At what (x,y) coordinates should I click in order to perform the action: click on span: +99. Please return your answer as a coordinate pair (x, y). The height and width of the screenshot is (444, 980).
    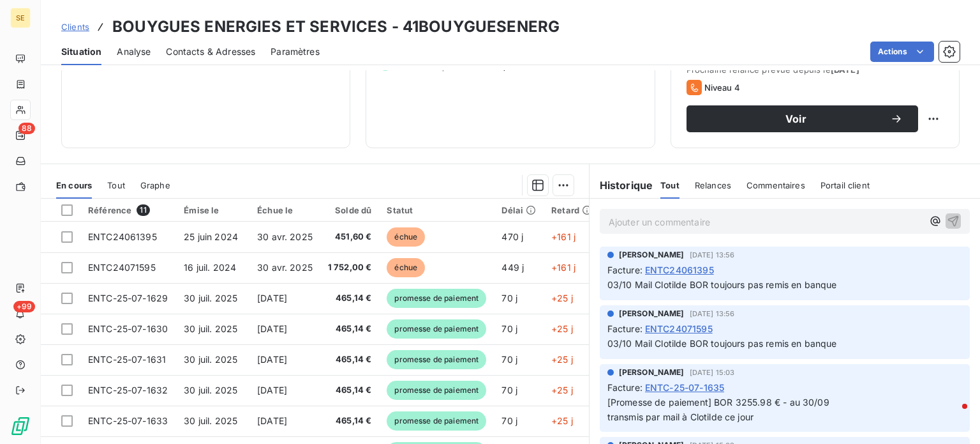
    Looking at the image, I should click on (25, 306).